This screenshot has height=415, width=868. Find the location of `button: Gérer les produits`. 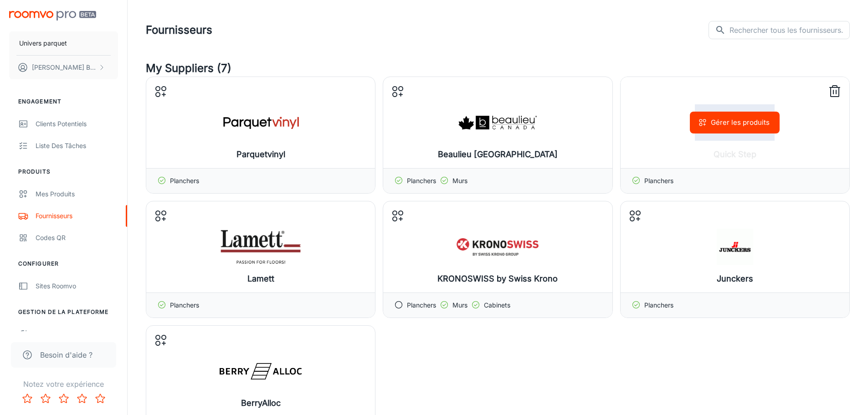

button: Gérer les produits is located at coordinates (734, 123).